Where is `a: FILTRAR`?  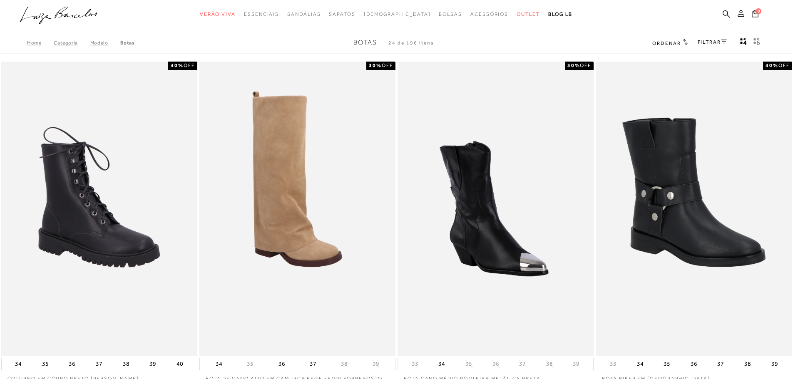
a: FILTRAR is located at coordinates (712, 42).